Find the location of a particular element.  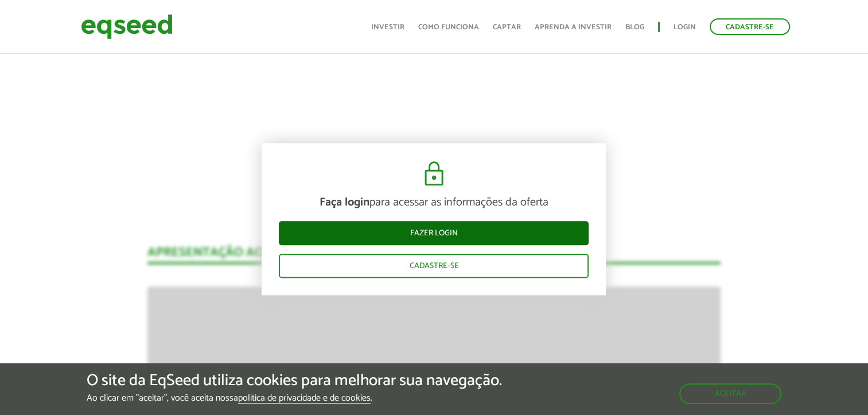

a: Aprenda a investir is located at coordinates (573, 27).